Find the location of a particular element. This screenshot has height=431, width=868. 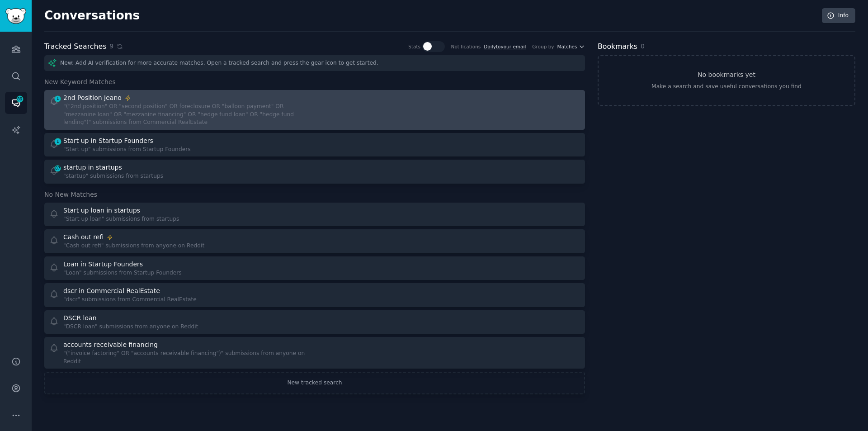

div: startup in startups is located at coordinates (93, 167).